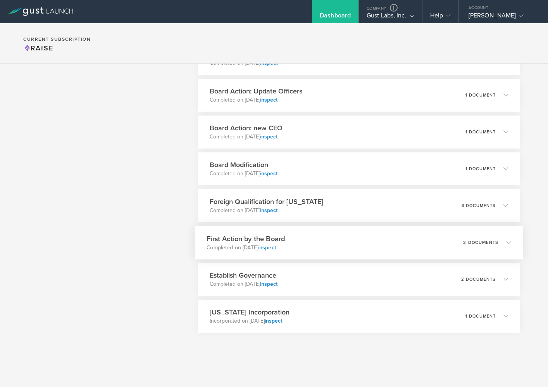 The height and width of the screenshot is (387, 548). What do you see at coordinates (246, 128) in the screenshot?
I see `h3: Board Action: new CEO` at bounding box center [246, 128].